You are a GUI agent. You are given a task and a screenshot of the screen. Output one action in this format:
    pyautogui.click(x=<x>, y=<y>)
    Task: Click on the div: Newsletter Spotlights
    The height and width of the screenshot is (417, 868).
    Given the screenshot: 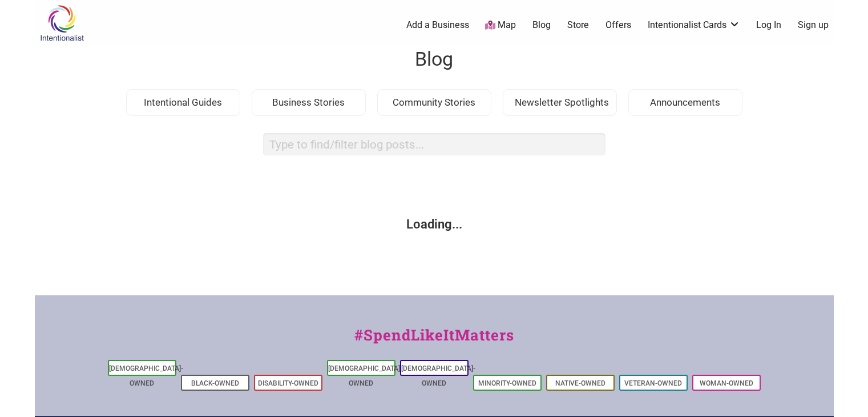 What is the action you would take?
    pyautogui.click(x=560, y=103)
    